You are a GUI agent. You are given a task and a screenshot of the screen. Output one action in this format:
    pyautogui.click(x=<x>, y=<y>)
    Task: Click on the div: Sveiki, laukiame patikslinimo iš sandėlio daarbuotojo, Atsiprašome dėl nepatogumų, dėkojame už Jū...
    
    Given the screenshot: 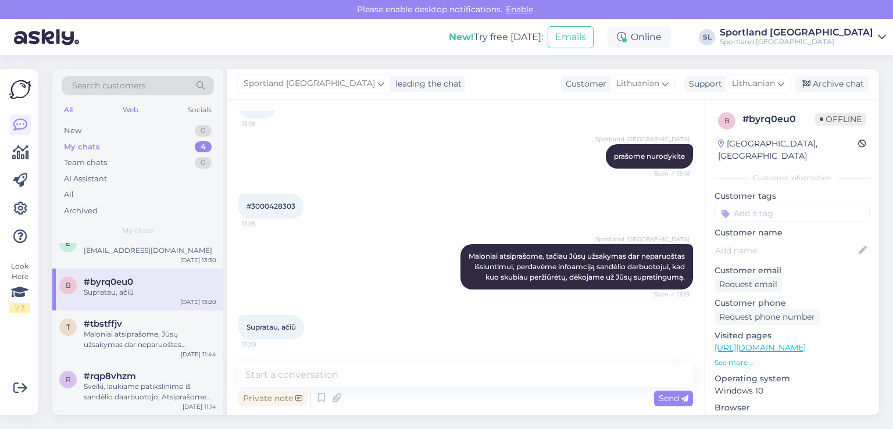 What is the action you would take?
    pyautogui.click(x=150, y=392)
    